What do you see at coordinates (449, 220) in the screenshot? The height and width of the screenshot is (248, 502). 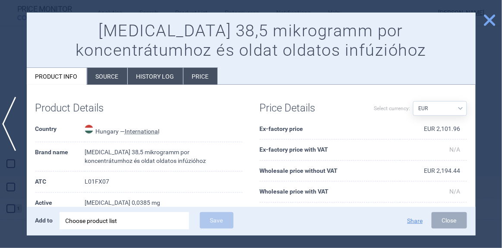 I see `button: Close` at bounding box center [449, 220].